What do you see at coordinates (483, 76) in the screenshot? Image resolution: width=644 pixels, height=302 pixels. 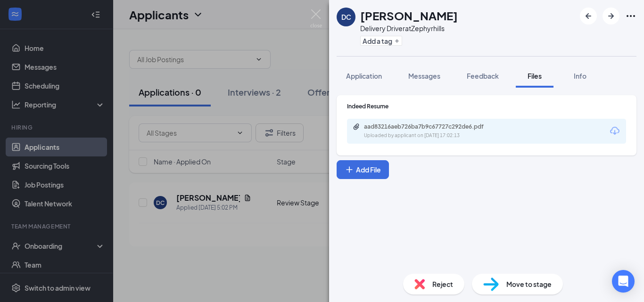 I see `span: Feedback` at bounding box center [483, 76].